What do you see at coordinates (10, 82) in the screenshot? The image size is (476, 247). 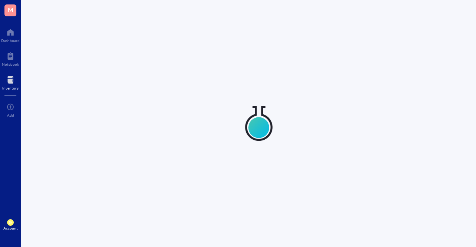 I see `a: Inventory` at bounding box center [10, 82].